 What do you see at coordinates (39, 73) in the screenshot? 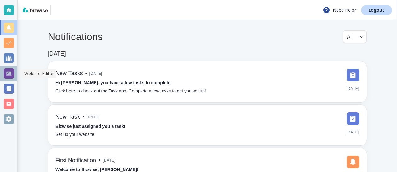
I see `p: Website Editor` at bounding box center [39, 73].